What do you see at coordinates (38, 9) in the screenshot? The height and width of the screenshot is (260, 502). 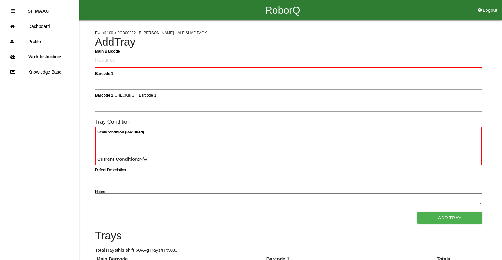 I see `p: SF MAAC` at bounding box center [38, 9].